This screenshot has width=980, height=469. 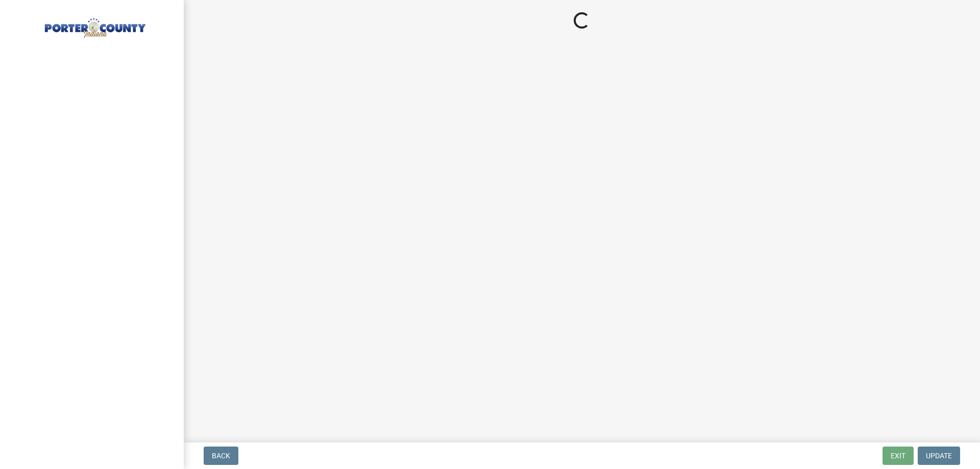 I want to click on span: Update, so click(x=939, y=456).